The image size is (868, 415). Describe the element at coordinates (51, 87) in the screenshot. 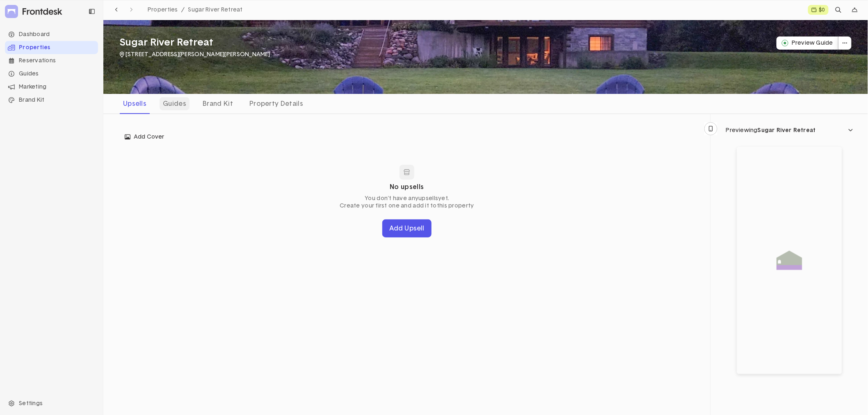

I see `div: Marketing` at that location.